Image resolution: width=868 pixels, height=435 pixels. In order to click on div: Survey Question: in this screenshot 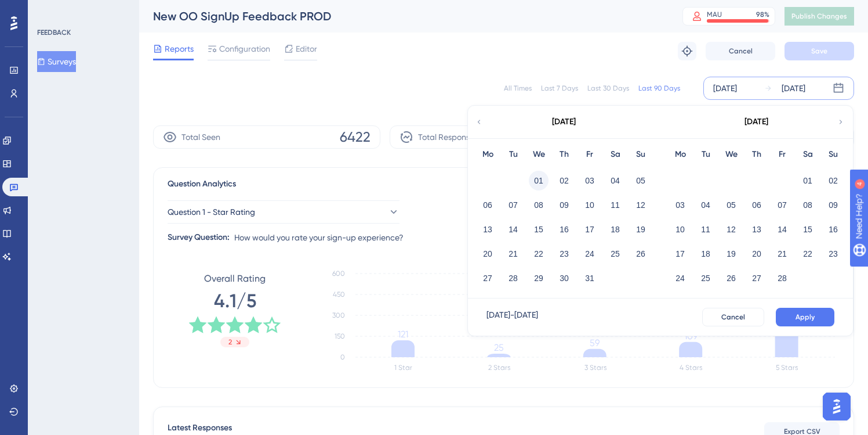, I will do `click(198, 238)`.